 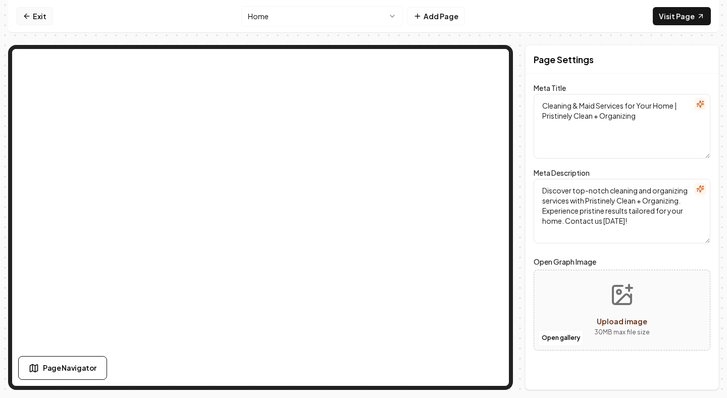 What do you see at coordinates (63, 367) in the screenshot?
I see `button: Page Navigator` at bounding box center [63, 367].